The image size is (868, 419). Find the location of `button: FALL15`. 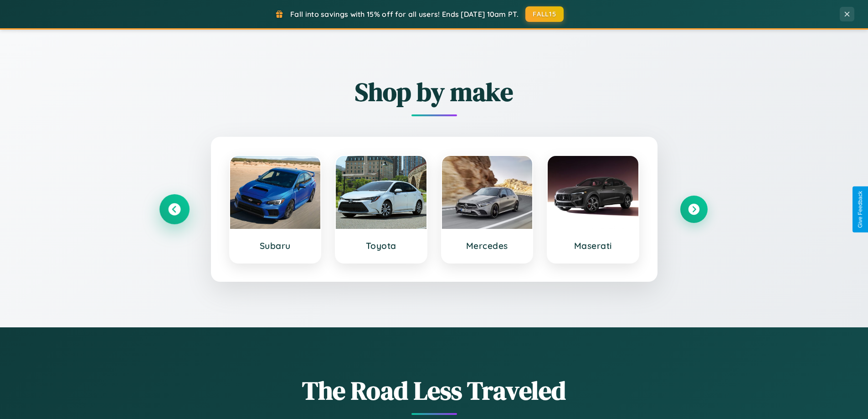

button: FALL15 is located at coordinates (545, 14).